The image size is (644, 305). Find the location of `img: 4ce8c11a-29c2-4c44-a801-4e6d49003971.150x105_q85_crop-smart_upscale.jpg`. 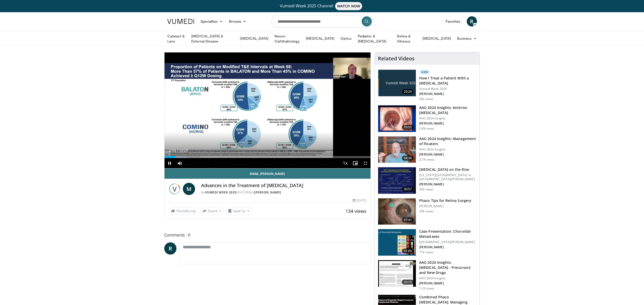

img: 4ce8c11a-29c2-4c44-a801-4e6d49003971.150x105_q85_crop-smart_upscale.jpg is located at coordinates (397, 181).